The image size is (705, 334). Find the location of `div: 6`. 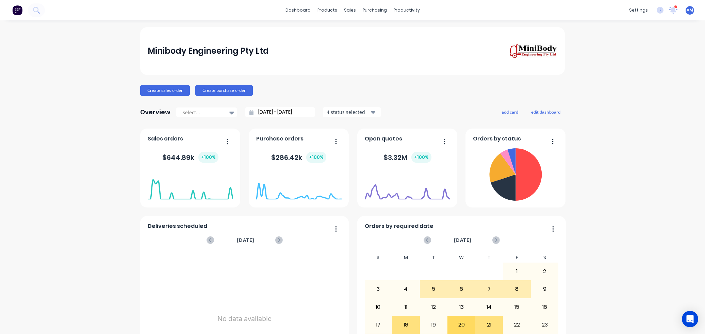

div: 6 is located at coordinates (462, 289).